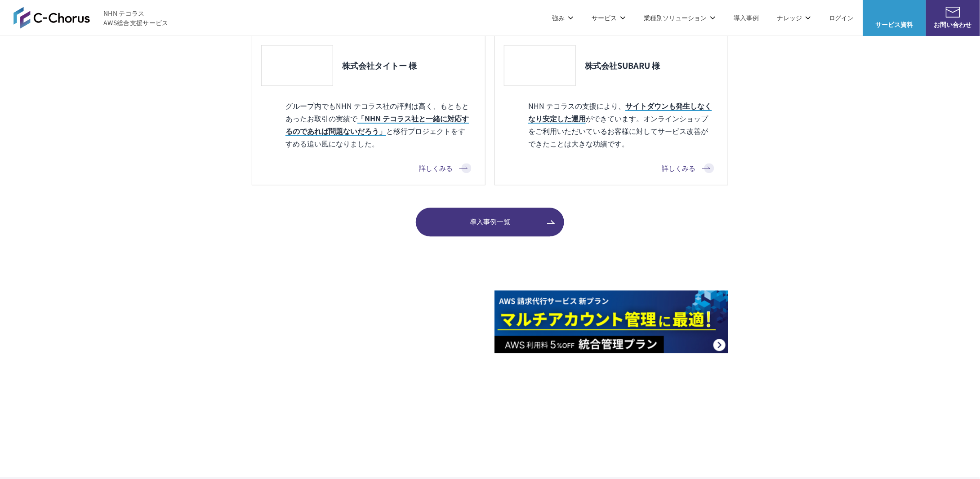 This screenshot has height=479, width=980. Describe the element at coordinates (953, 24) in the screenshot. I see `span: お問い合わせ` at that location.